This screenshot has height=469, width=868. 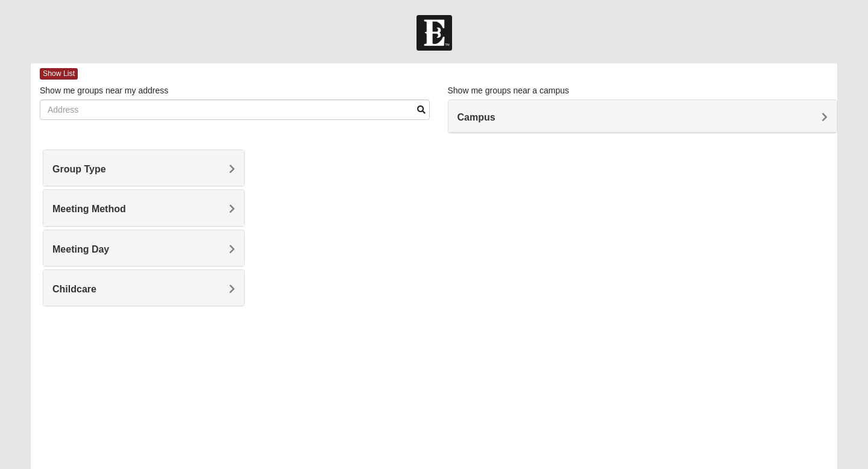 What do you see at coordinates (74, 289) in the screenshot?
I see `span: Childcare` at bounding box center [74, 289].